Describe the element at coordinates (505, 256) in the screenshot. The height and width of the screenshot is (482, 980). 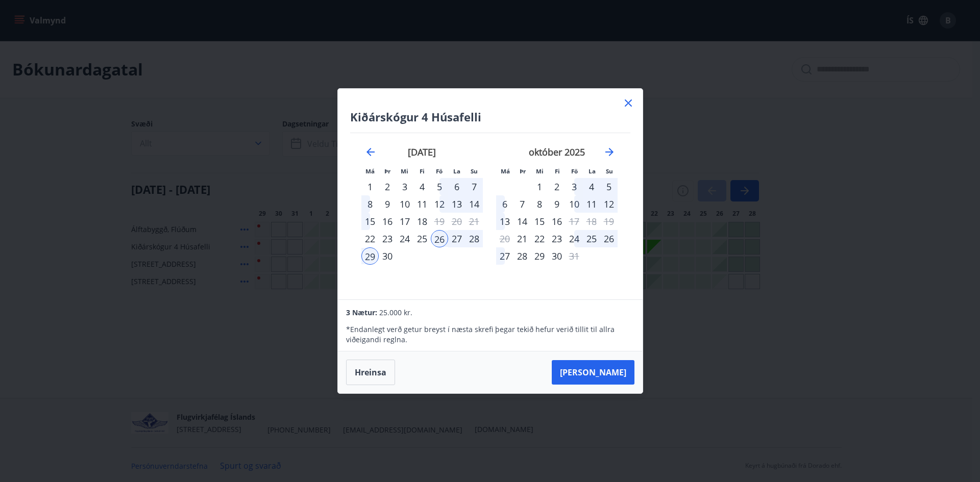
I see `div: 27` at that location.